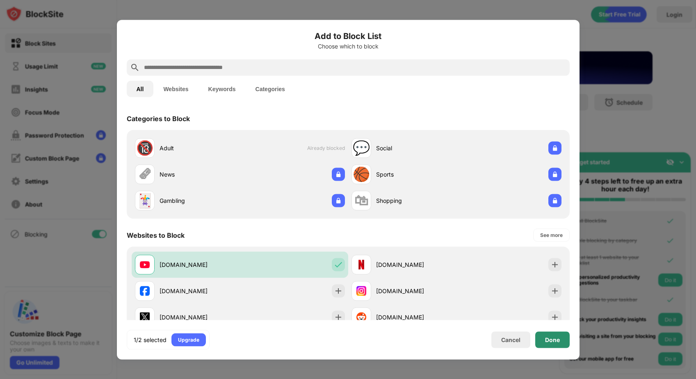  Describe the element at coordinates (200, 148) in the screenshot. I see `div: Adult` at that location.